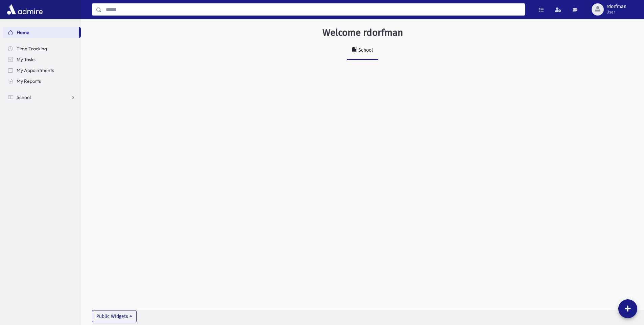  What do you see at coordinates (114, 316) in the screenshot?
I see `button: Public Widgets` at bounding box center [114, 316].